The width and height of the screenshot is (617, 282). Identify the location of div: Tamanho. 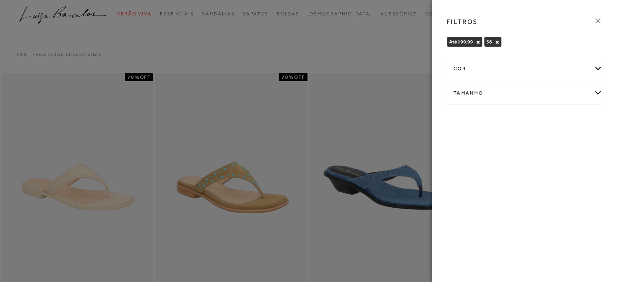
(525, 93).